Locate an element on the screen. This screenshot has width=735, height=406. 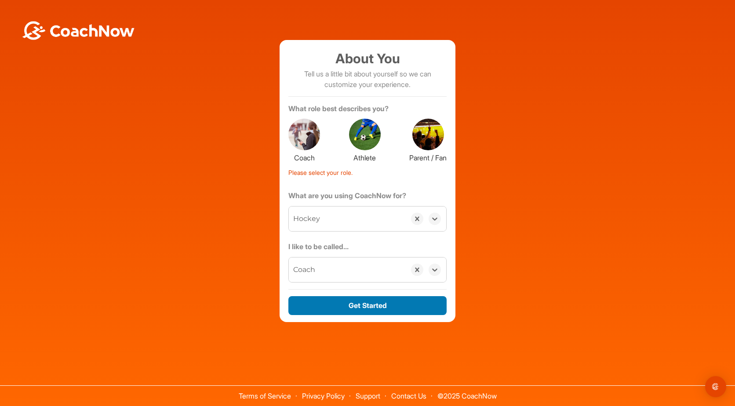
a: Contact Us is located at coordinates (409, 396).